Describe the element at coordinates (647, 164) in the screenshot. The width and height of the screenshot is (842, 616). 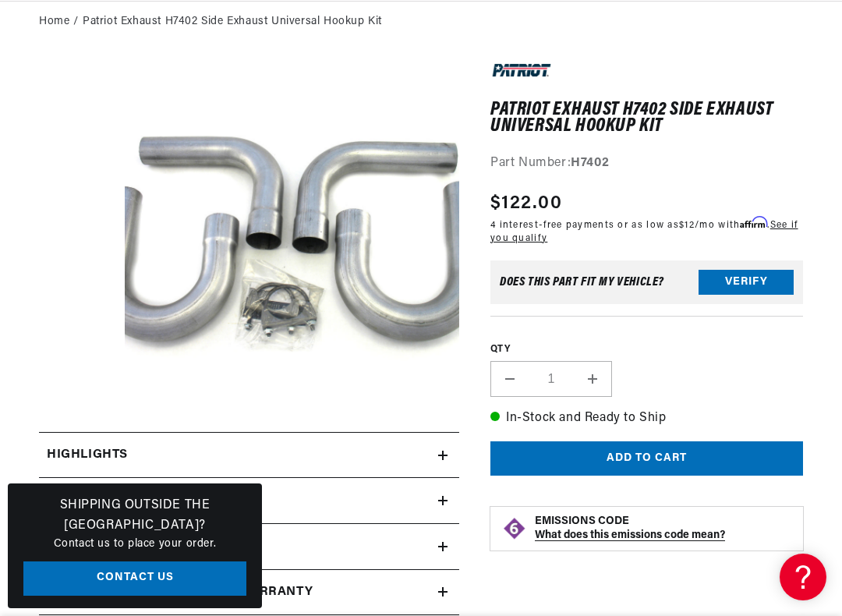
I see `div: Part Number:` at that location.